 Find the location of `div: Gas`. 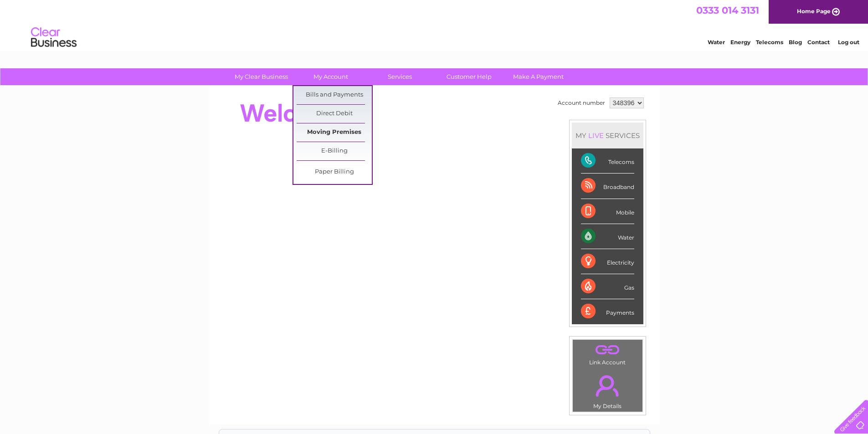

div: Gas is located at coordinates (607, 286).